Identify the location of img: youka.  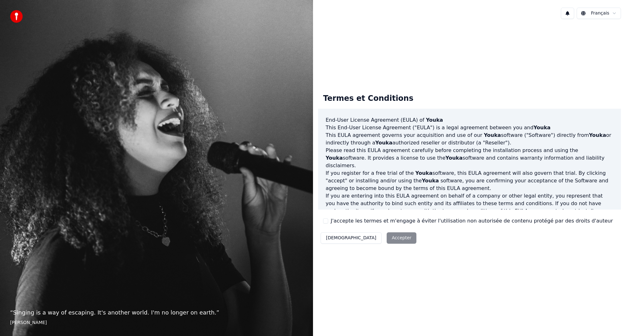
(16, 16).